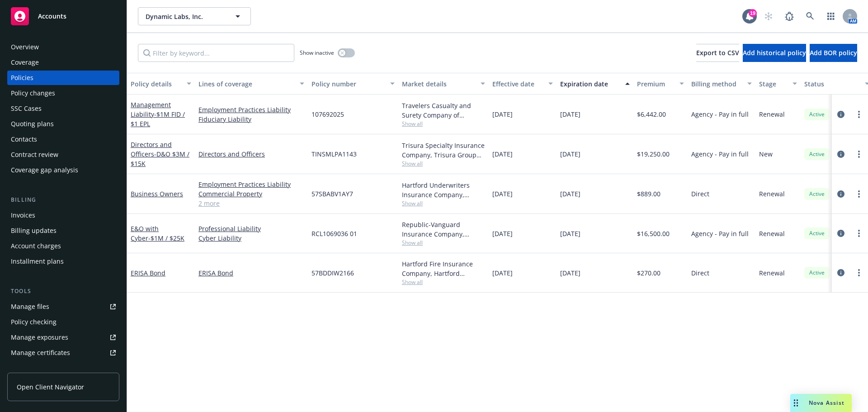 The height and width of the screenshot is (412, 868). I want to click on a: Overview, so click(63, 47).